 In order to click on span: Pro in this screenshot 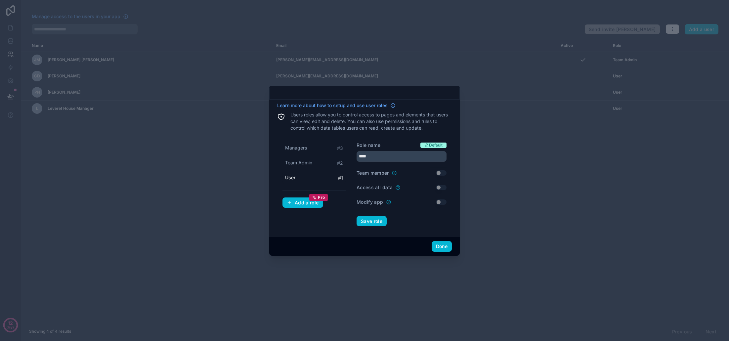, I will do `click(321, 198)`.